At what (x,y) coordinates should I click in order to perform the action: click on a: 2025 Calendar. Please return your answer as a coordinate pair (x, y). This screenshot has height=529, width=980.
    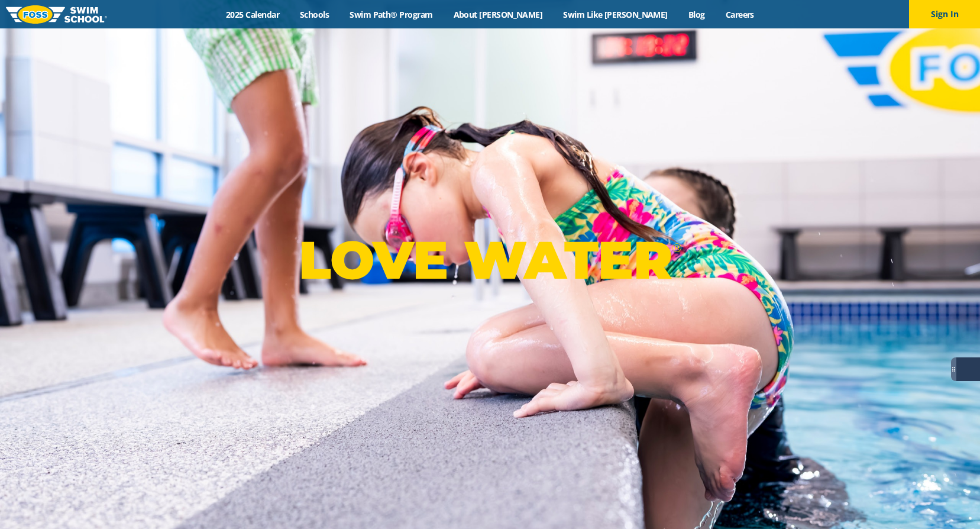
    Looking at the image, I should click on (252, 14).